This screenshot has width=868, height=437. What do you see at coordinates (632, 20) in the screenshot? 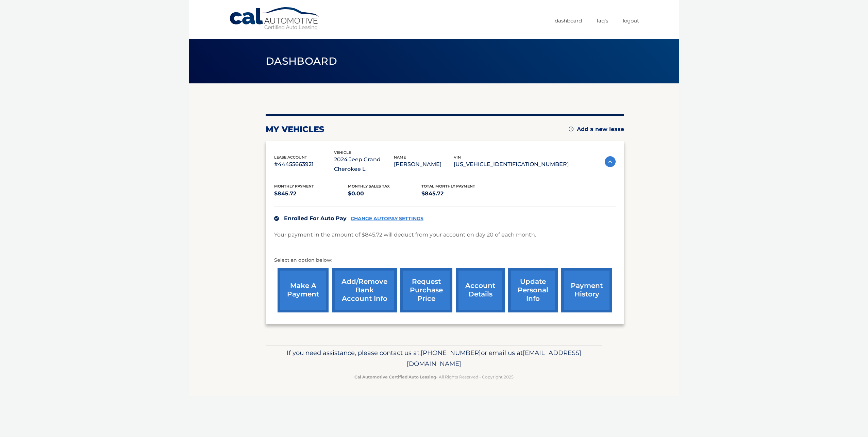
I see `a: Logout` at bounding box center [632, 20].